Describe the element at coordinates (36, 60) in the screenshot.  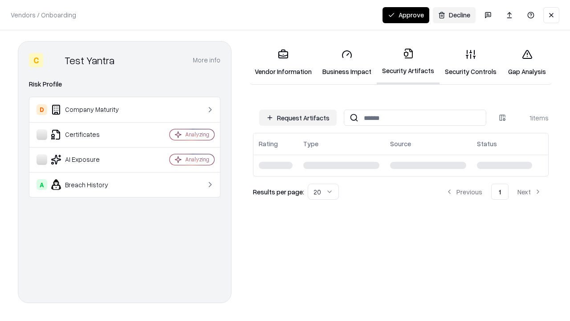
I see `div: C` at that location.